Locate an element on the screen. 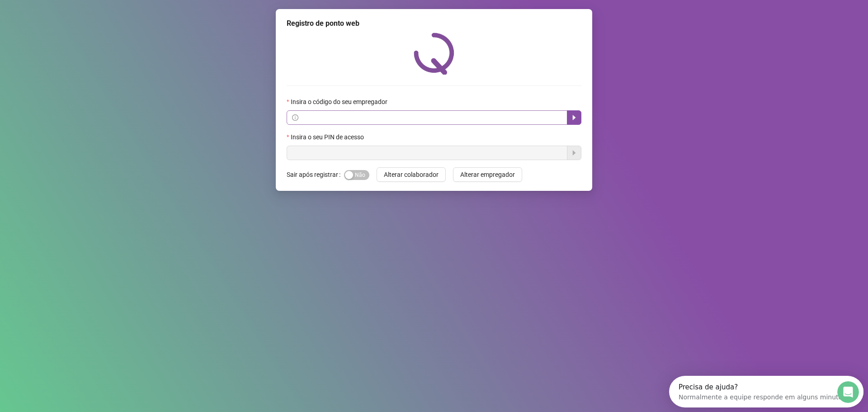 The width and height of the screenshot is (868, 412). div: Normalmente a equipe responde em alguns minutos. is located at coordinates (94, 20).